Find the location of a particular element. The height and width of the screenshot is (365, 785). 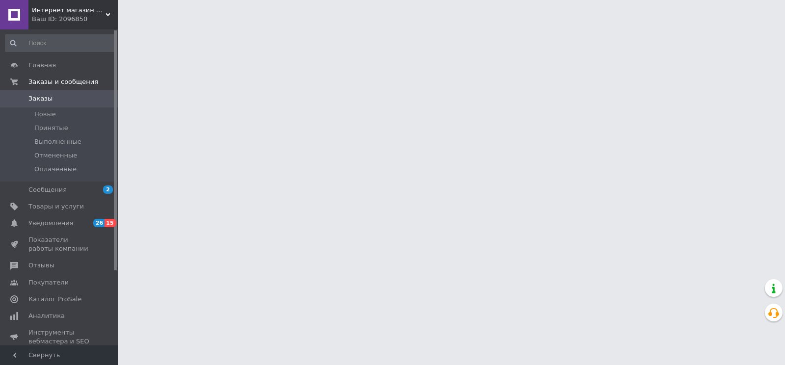

span: 2 is located at coordinates (108, 189).